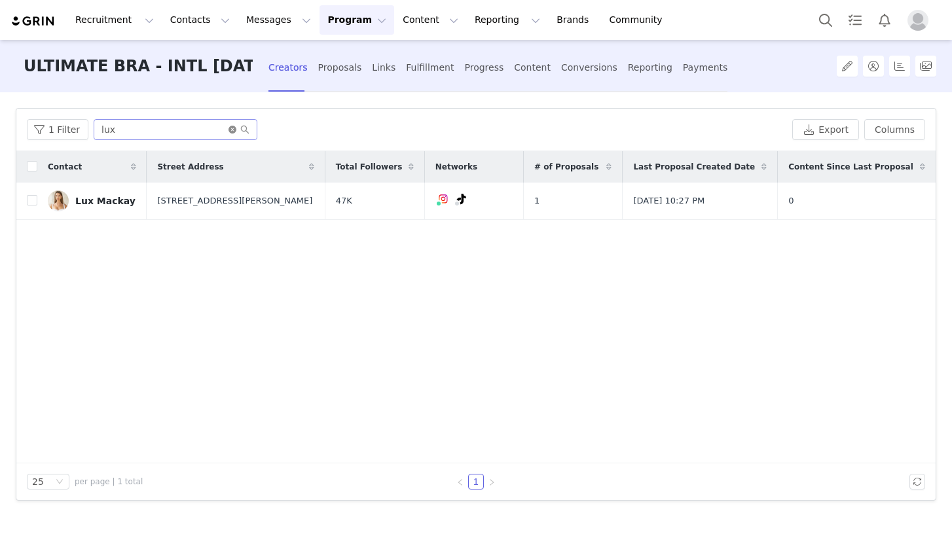 The width and height of the screenshot is (952, 534). I want to click on span: # of Proposals, so click(566, 167).